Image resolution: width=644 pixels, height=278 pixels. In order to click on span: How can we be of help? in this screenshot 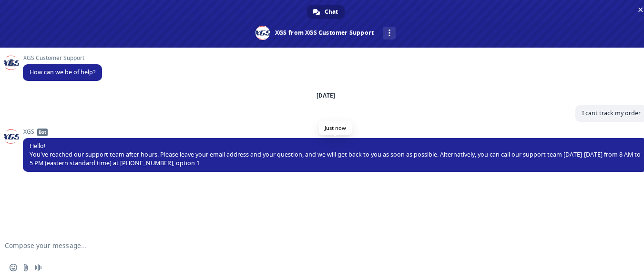, I will do `click(63, 72)`.